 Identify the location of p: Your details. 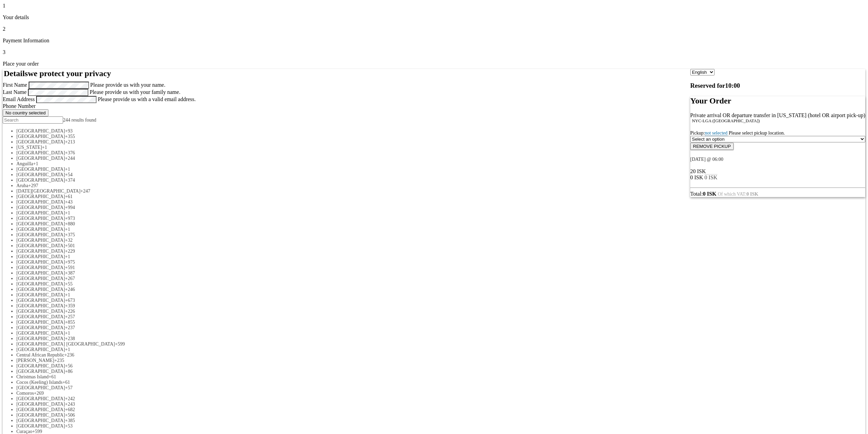
(434, 17).